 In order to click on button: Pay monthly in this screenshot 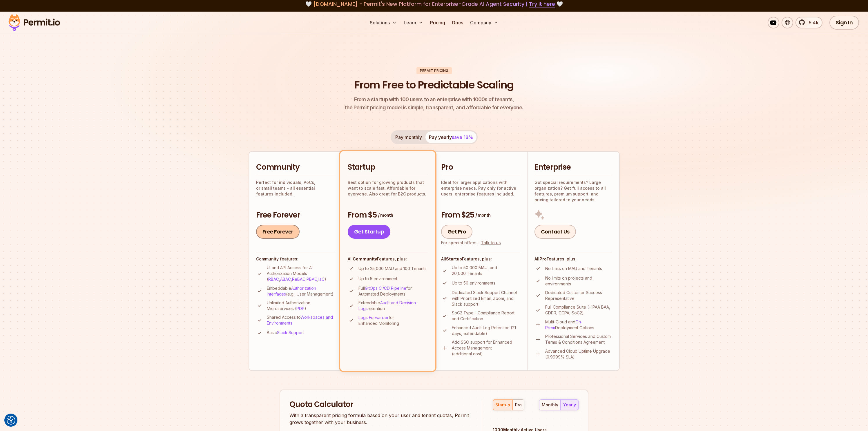, I will do `click(409, 137)`.